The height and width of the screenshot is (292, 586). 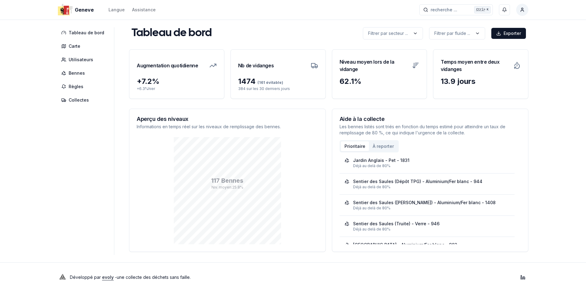 What do you see at coordinates (65, 10) in the screenshot?
I see `img: Geneve Logo` at bounding box center [65, 10].